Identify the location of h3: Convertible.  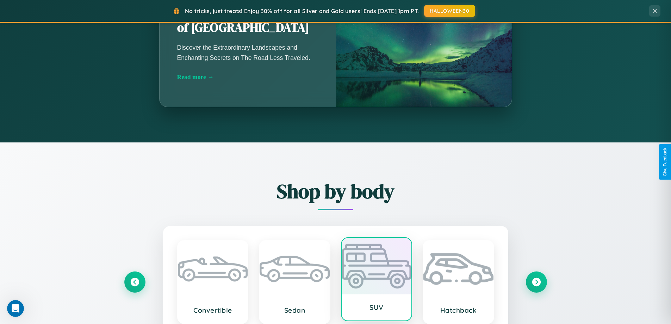
(213, 310).